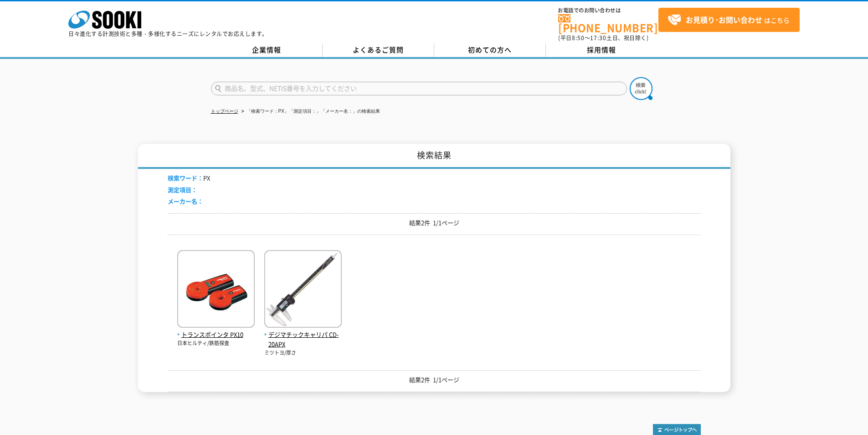 The width and height of the screenshot is (868, 435). What do you see at coordinates (216, 343) in the screenshot?
I see `p: 日本ヒルティ/鉄筋探査` at bounding box center [216, 343].